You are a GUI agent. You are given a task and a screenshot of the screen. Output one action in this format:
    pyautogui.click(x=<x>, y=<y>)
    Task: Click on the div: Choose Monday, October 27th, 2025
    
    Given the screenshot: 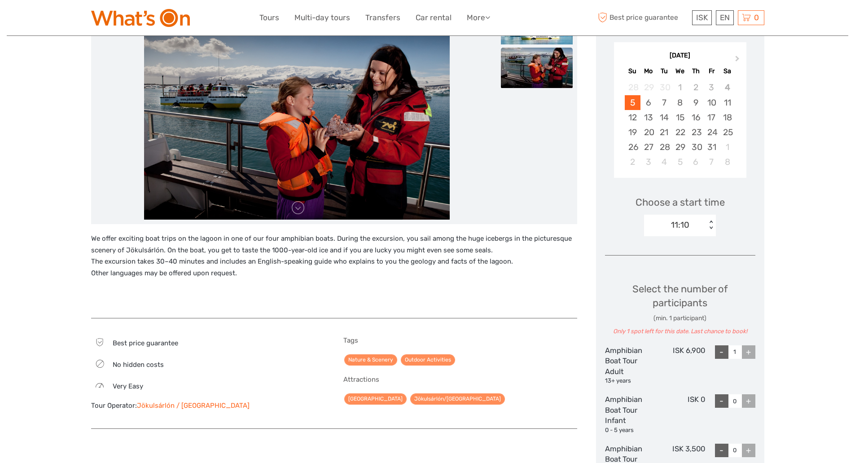 What is the action you would take?
    pyautogui.click(x=648, y=147)
    